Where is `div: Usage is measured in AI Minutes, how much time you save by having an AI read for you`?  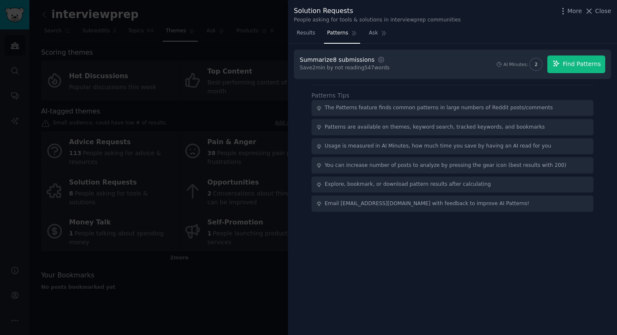 div: Usage is measured in AI Minutes, how much time you save by having an AI read for you is located at coordinates (438, 146).